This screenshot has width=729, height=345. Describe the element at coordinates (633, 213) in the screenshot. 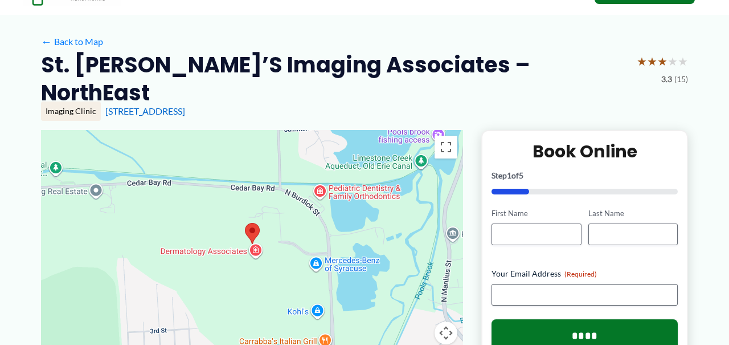

I see `label: Last Name` at that location.